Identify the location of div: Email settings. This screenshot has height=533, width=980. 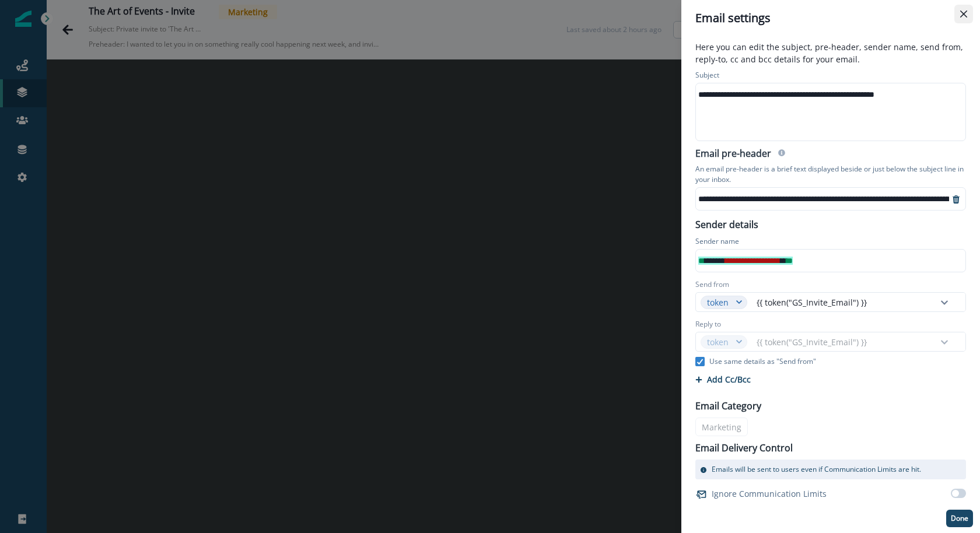
(831, 18).